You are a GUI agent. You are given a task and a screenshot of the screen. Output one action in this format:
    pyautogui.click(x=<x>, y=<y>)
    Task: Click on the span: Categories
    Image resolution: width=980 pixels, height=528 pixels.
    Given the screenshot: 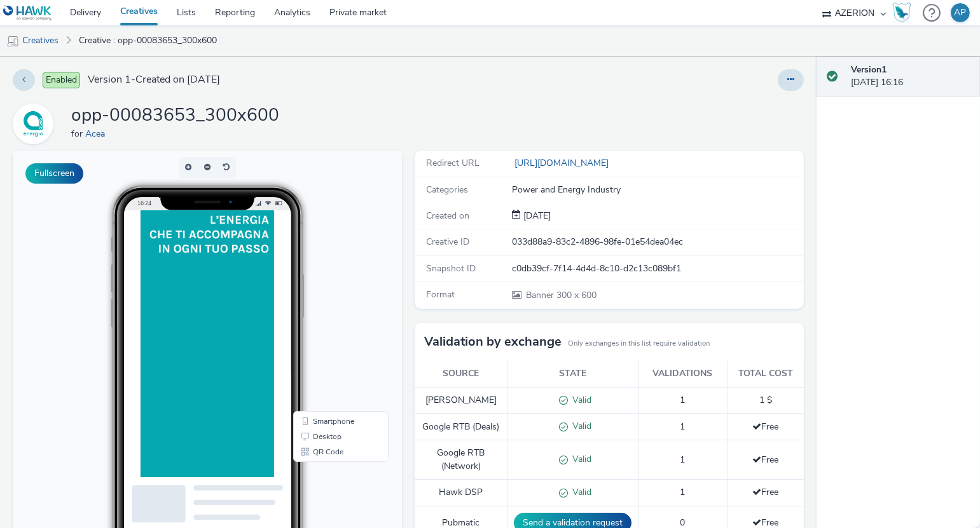 What is the action you would take?
    pyautogui.click(x=447, y=190)
    